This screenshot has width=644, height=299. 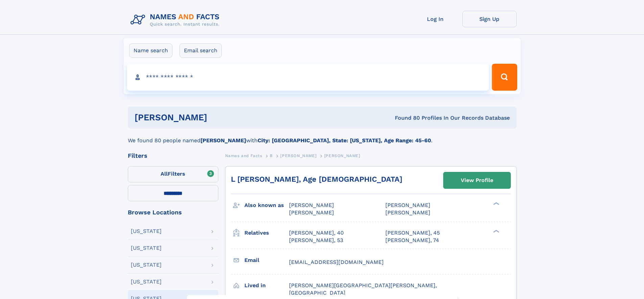 What do you see at coordinates (176, 20) in the screenshot?
I see `img: Logo Names and Facts` at bounding box center [176, 20].